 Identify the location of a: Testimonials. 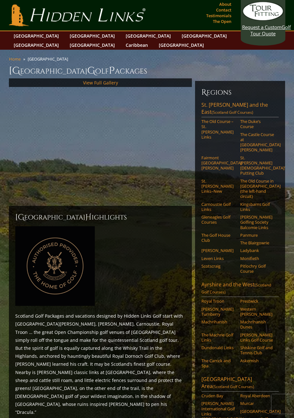
(219, 16).